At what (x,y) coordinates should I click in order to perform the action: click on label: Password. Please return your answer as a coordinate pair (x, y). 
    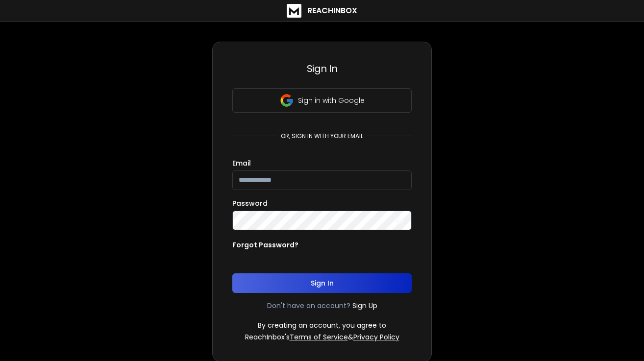
    Looking at the image, I should click on (250, 203).